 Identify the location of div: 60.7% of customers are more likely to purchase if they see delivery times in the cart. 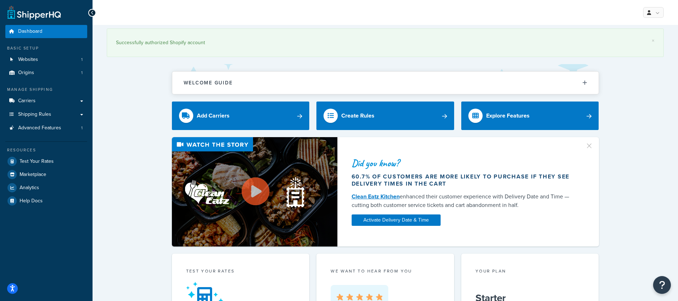
(464, 180).